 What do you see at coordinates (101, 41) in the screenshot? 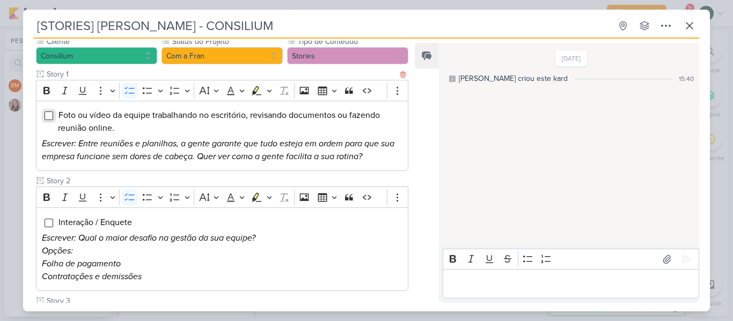
I see `label: Cliente` at bounding box center [101, 41].